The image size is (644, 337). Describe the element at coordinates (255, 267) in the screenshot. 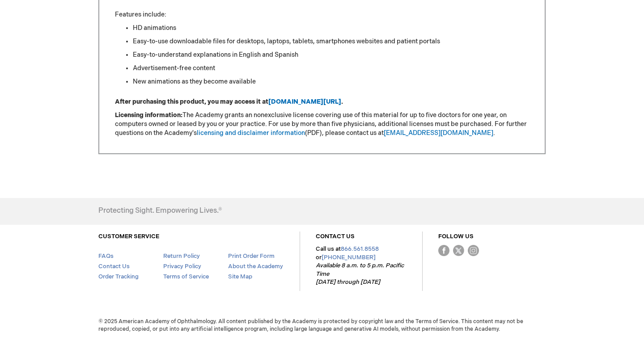

I see `a: About the Academy` at that location.